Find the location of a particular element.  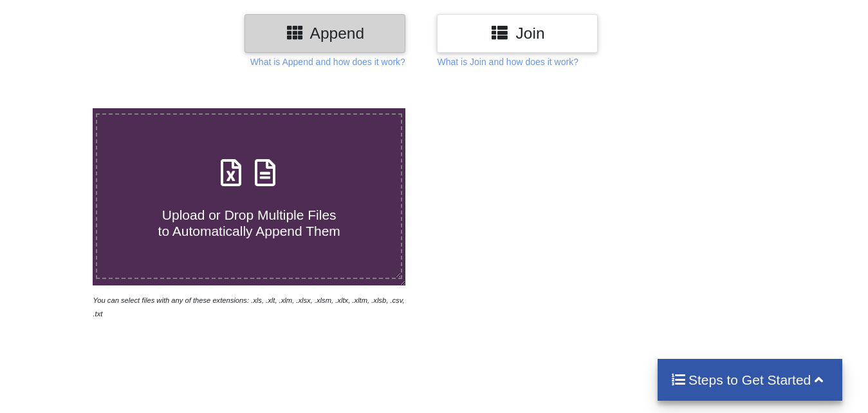

span: Upload or Drop Multiple Files to Automatically Append Them is located at coordinates (249, 223).